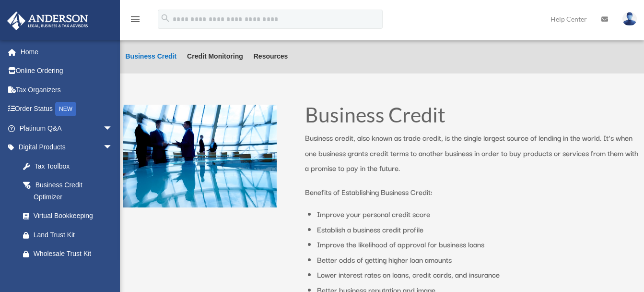 The width and height of the screenshot is (644, 292). I want to click on img: business people talking in office, so click(200, 156).